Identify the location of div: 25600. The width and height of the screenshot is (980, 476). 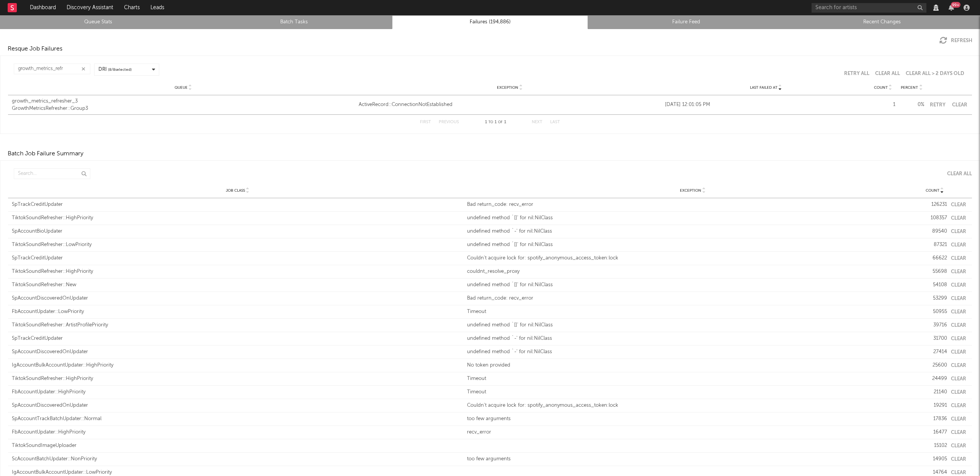
(935, 366).